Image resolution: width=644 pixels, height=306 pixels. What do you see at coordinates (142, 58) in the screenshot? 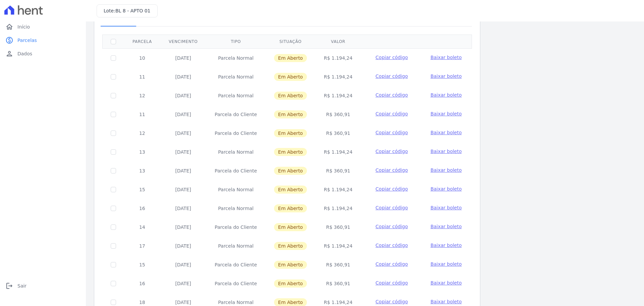
I see `td: 10` at bounding box center [142, 58].